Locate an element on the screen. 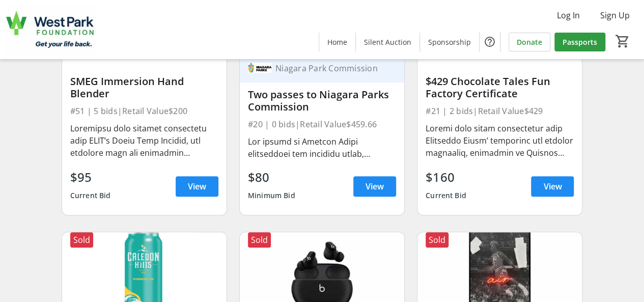 This screenshot has height=302, width=644. div: $95 is located at coordinates (91, 177).